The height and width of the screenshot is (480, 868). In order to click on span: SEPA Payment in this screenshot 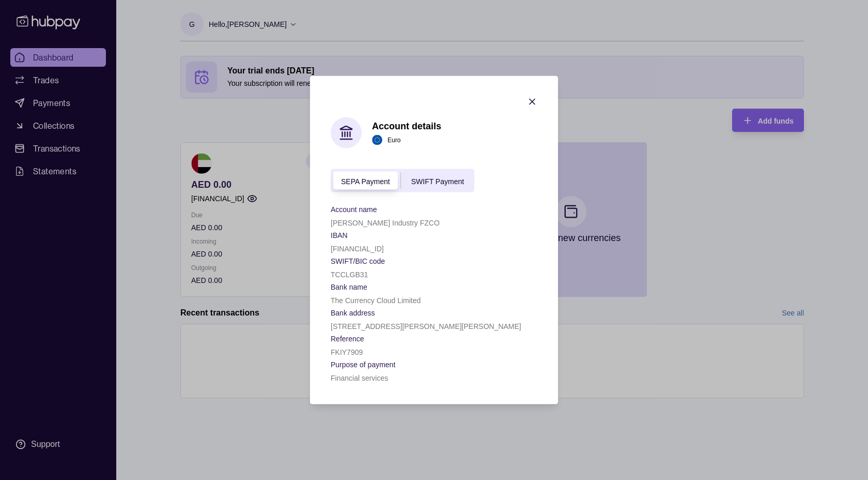, I will do `click(365, 181)`.